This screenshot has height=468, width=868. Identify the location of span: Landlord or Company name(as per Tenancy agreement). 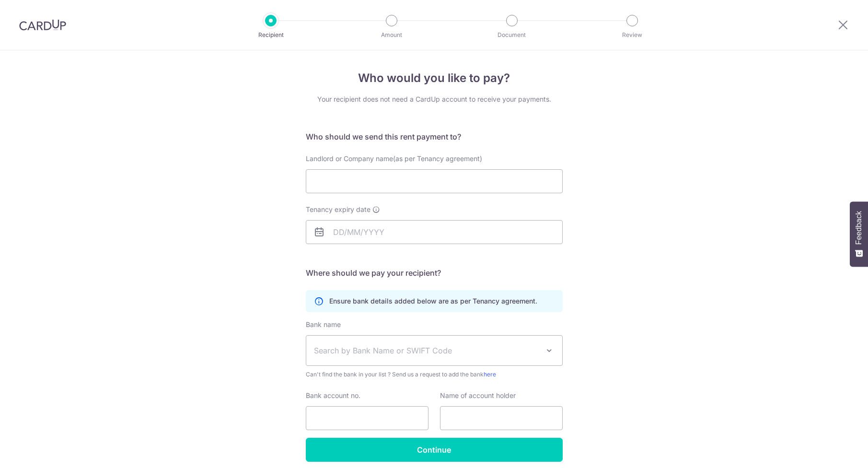
(394, 158).